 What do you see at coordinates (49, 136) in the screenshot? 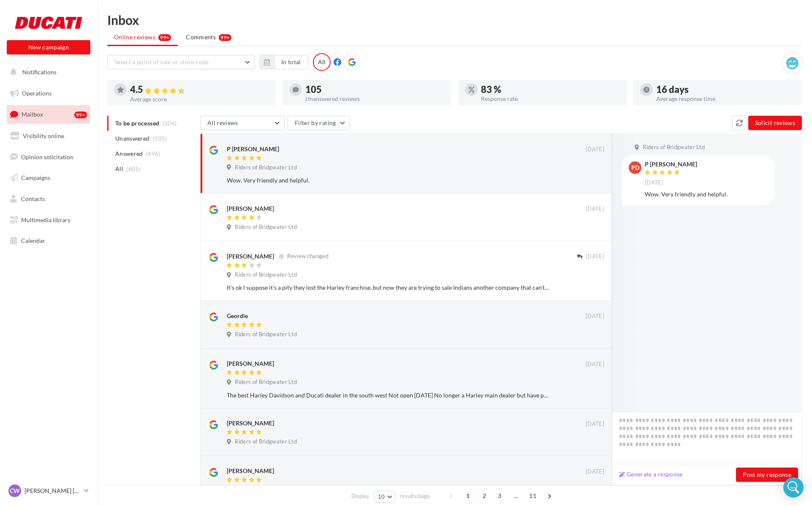
I see `a: Visibility online` at bounding box center [49, 136].